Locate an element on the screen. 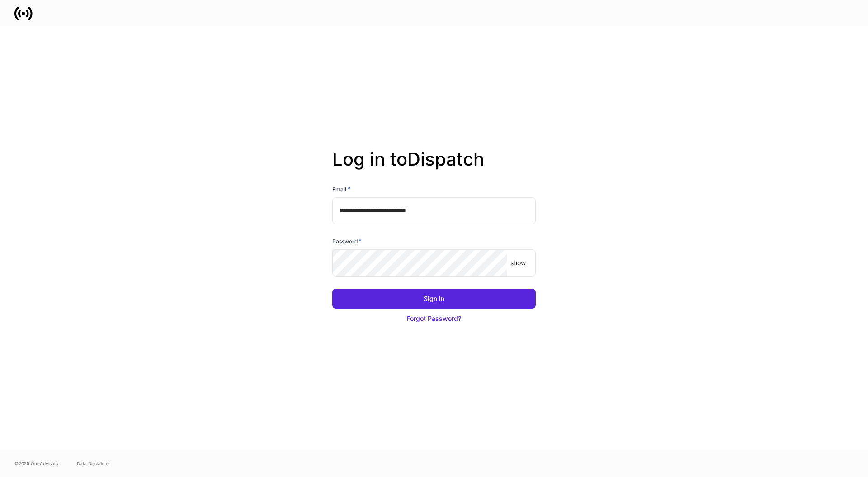 This screenshot has height=477, width=868. span: © 2025 OneAdvisory is located at coordinates (36, 463).